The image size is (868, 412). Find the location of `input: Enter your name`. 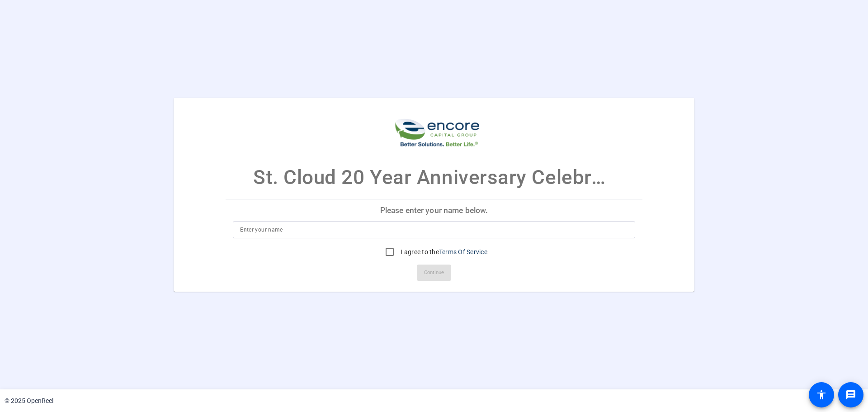

input: Enter your name is located at coordinates (434, 230).